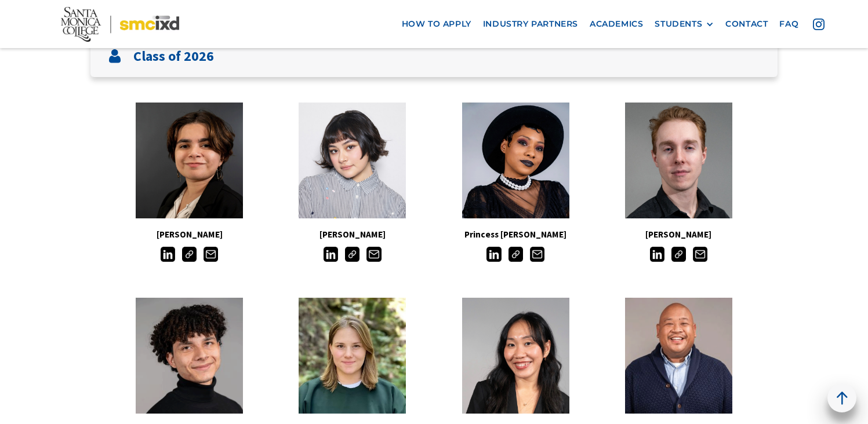 The height and width of the screenshot is (424, 868). I want to click on a: faq, so click(789, 24).